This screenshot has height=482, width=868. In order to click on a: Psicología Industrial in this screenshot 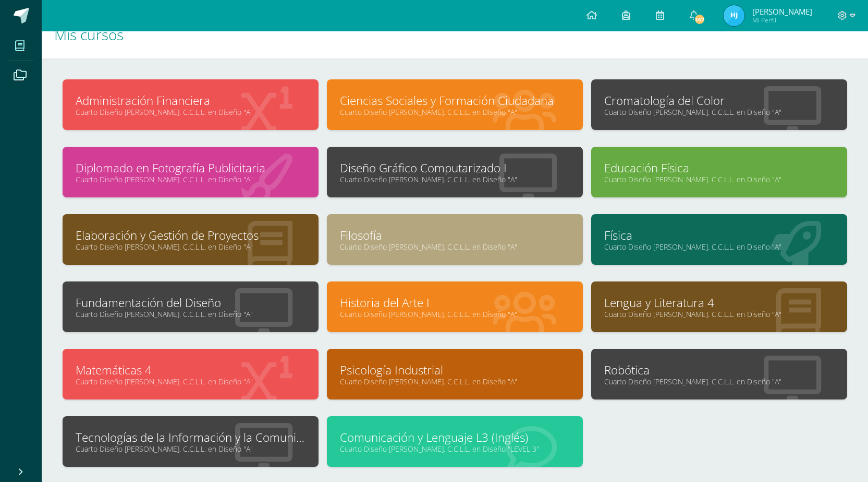, I will do `click(454, 370)`.